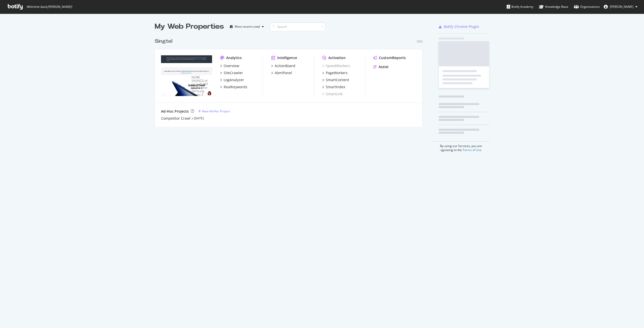 The width and height of the screenshot is (644, 328). I want to click on div: Botify Academy, so click(520, 7).